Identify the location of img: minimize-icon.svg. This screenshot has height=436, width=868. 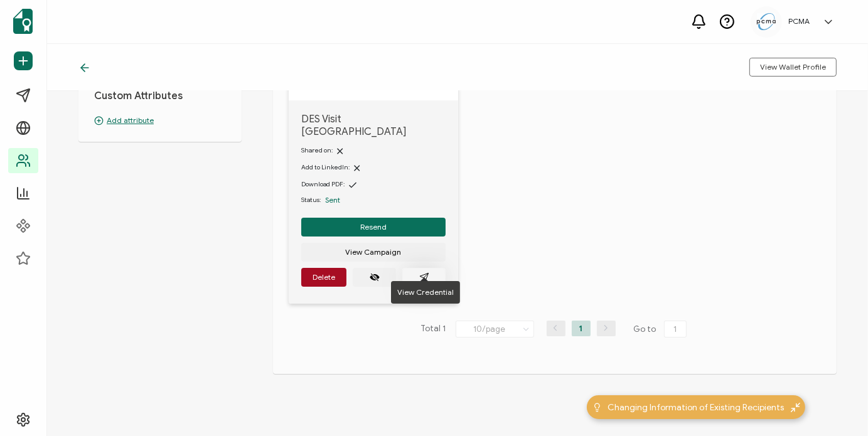
(795, 408).